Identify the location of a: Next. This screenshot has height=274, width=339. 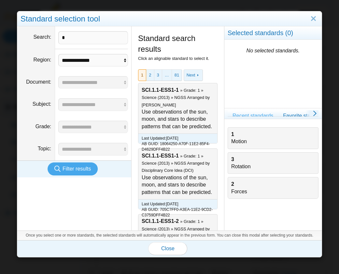
(193, 75).